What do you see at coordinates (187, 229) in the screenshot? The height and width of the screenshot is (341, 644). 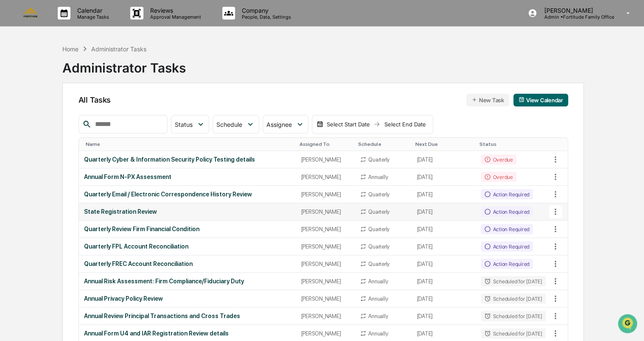 I see `div: Quarterly Review Firm Financial Condition` at bounding box center [187, 229].